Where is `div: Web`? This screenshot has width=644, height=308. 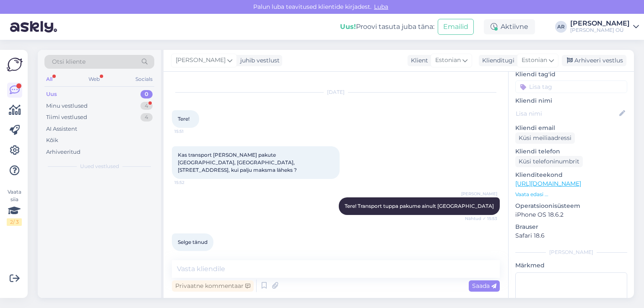 div: Web is located at coordinates (94, 79).